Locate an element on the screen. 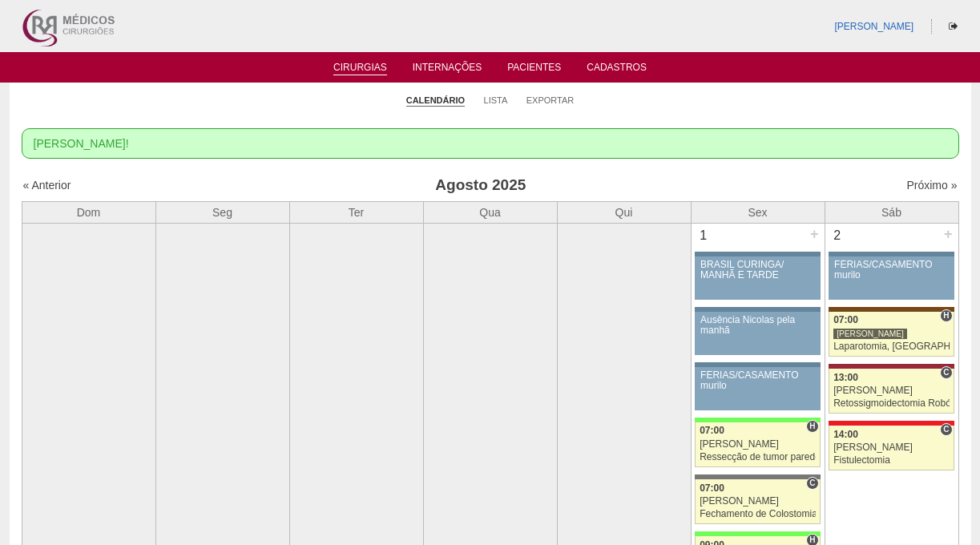 This screenshot has width=980, height=545. div: Fistulectomia is located at coordinates (891, 460).